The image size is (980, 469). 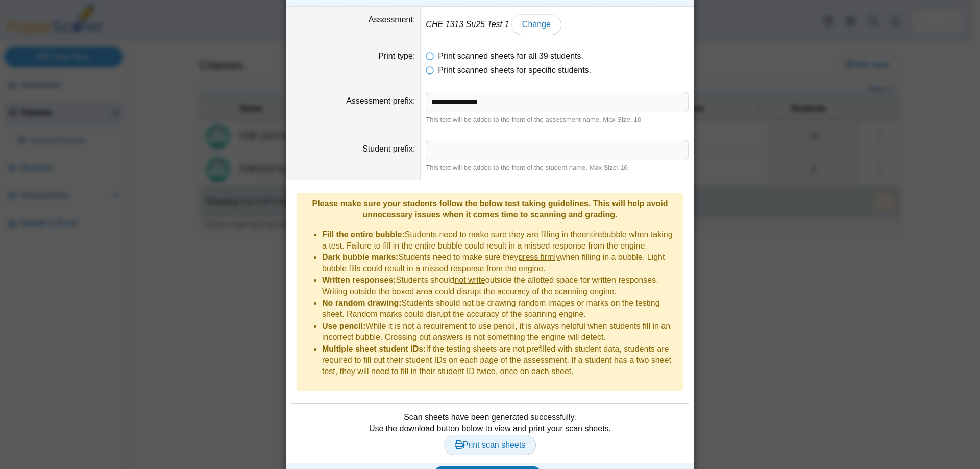 I want to click on a: Print scan sheets, so click(x=490, y=445).